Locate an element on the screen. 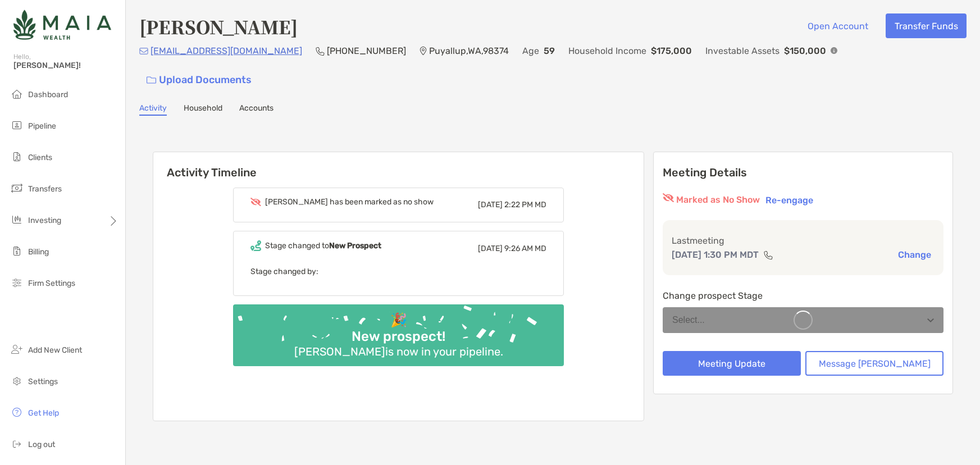 Image resolution: width=980 pixels, height=465 pixels. img: Zoe Logo is located at coordinates (63, 25).